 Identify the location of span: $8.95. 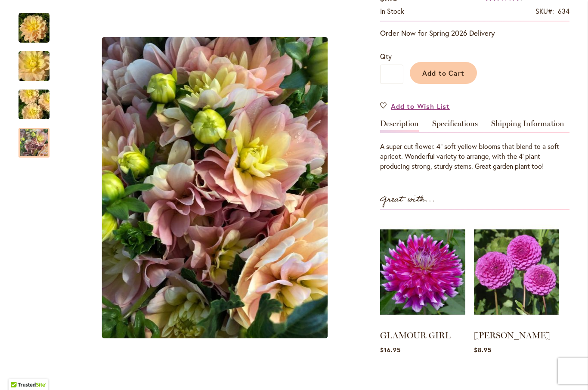
(482, 349).